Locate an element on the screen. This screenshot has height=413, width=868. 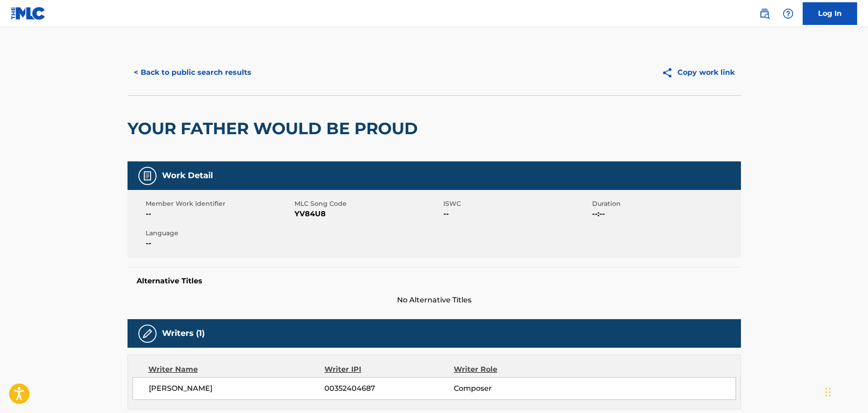
a: Log In is located at coordinates (830, 13).